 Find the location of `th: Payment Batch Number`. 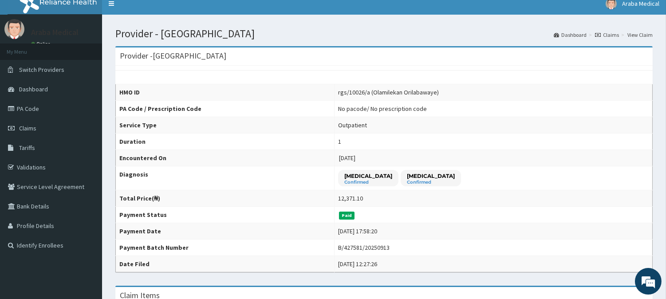

th: Payment Batch Number is located at coordinates (225, 248).